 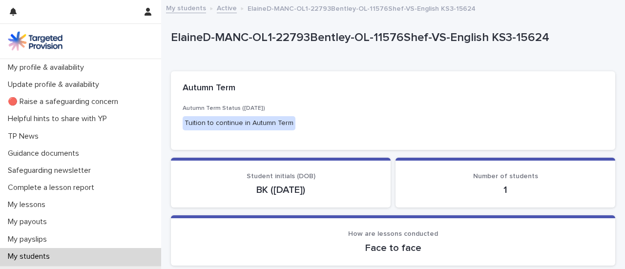 I want to click on span: How are lessons conducted, so click(x=393, y=234).